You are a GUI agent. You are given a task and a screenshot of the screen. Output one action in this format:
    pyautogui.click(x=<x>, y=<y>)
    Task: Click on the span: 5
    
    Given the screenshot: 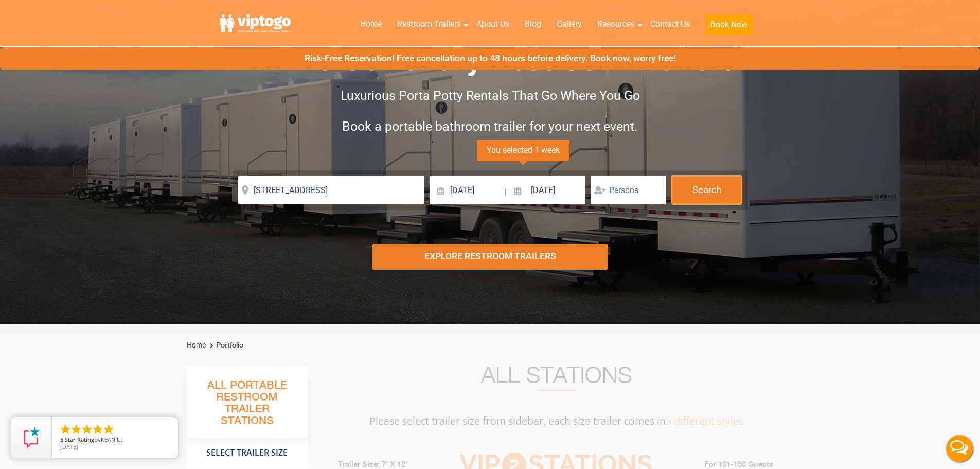 What is the action you would take?
    pyautogui.click(x=62, y=439)
    